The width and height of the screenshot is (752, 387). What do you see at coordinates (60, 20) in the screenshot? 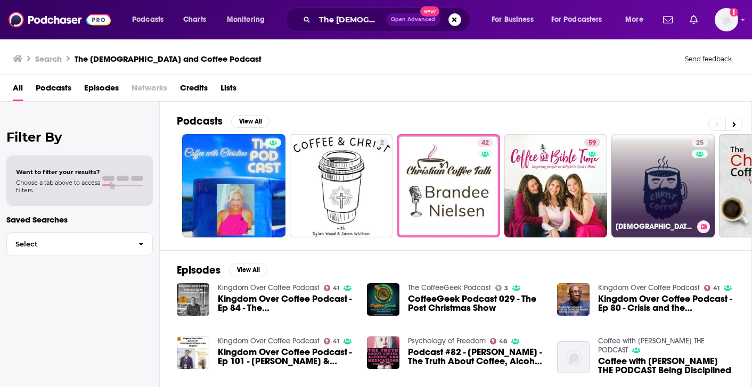
I see `img: Podchaser - Follow, Share and Rate Podcasts` at bounding box center [60, 20].